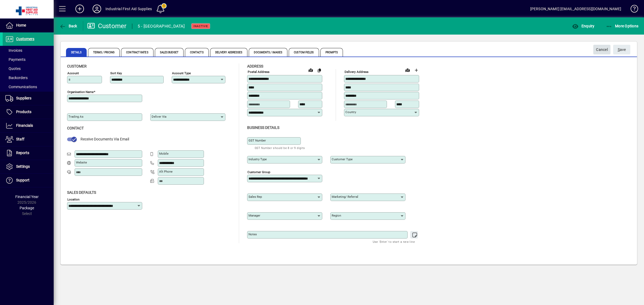 This screenshot has height=305, width=644. What do you see at coordinates (304, 52) in the screenshot?
I see `span: Custom Fields` at bounding box center [304, 52].